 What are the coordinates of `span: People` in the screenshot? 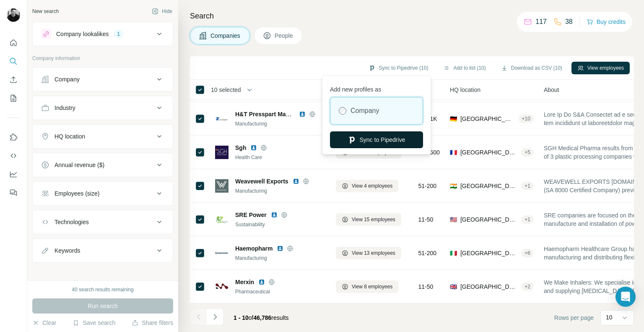 It's located at (284, 35).